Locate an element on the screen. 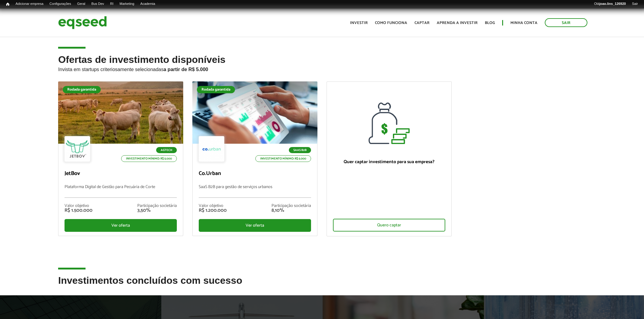 This screenshot has width=644, height=319. a: Configurações is located at coordinates (60, 4).